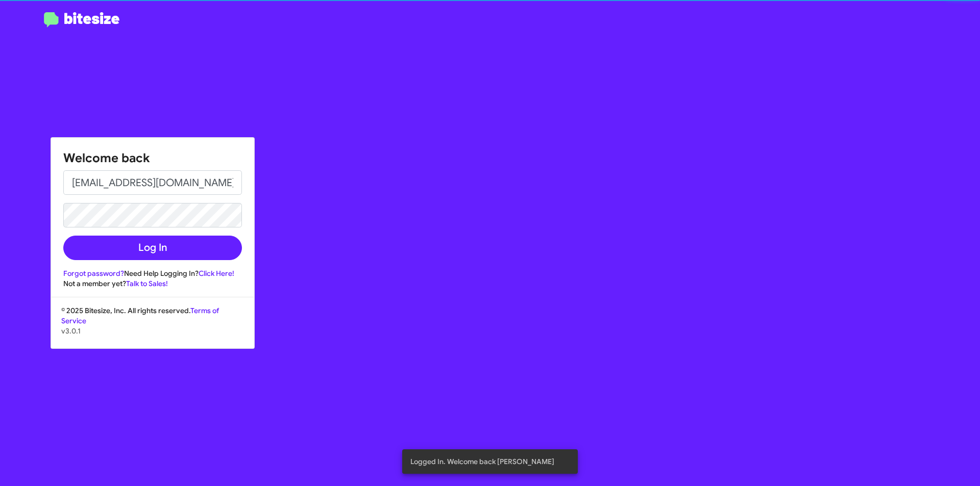  Describe the element at coordinates (153, 273) in the screenshot. I see `div: Need Help Logging In?` at that location.